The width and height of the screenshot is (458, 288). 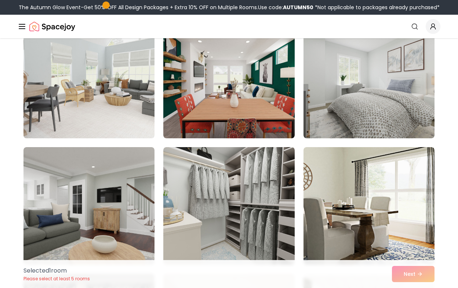 What do you see at coordinates (52, 26) in the screenshot?
I see `a: Spacejoy` at bounding box center [52, 26].